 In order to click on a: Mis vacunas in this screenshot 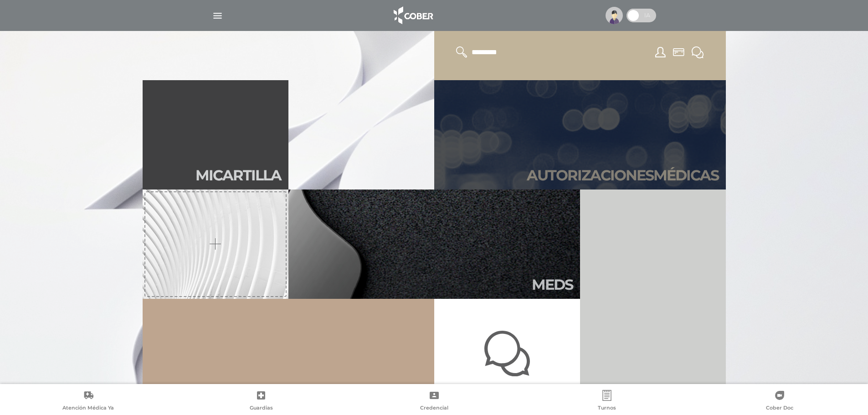, I will do `click(289, 354)`.